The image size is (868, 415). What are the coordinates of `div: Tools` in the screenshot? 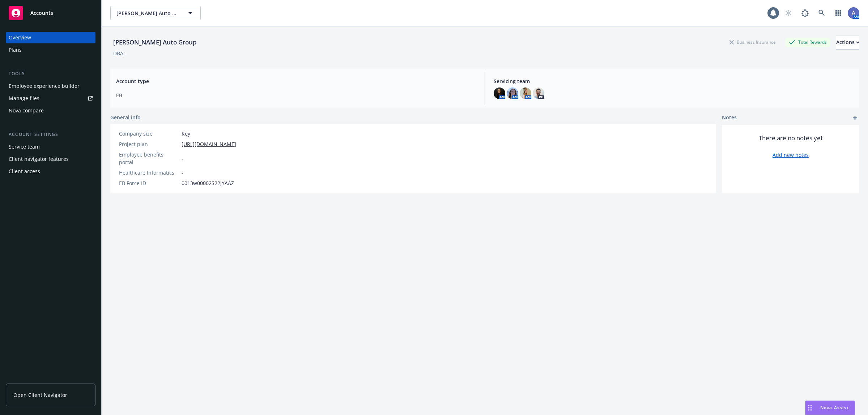 It's located at (50, 74).